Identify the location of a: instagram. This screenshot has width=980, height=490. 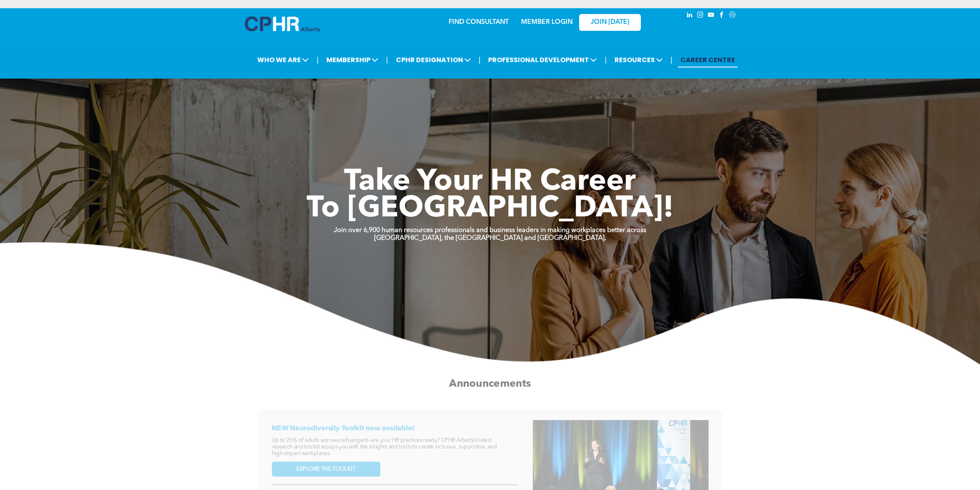
(701, 16).